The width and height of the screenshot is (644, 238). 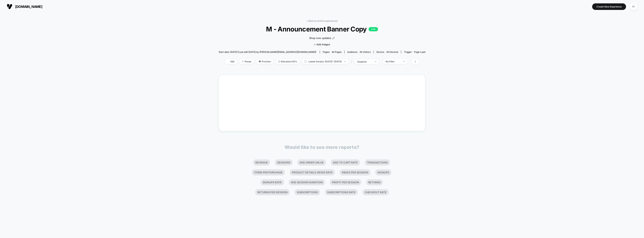 What do you see at coordinates (284, 162) in the screenshot?
I see `li: Sessions` at bounding box center [284, 162].